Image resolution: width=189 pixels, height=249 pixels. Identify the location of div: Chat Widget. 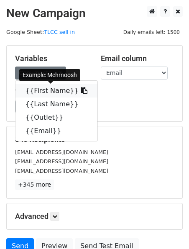
(168, 229).